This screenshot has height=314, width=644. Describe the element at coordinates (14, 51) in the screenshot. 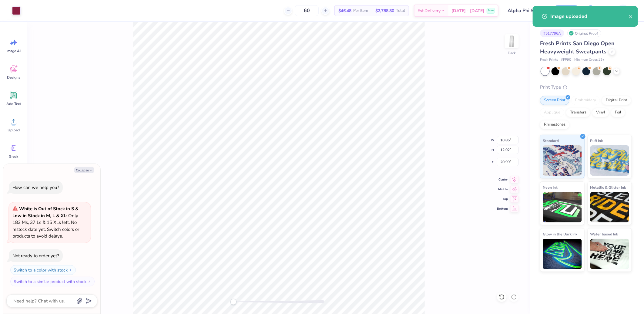

I see `span: Image AI` at that location.